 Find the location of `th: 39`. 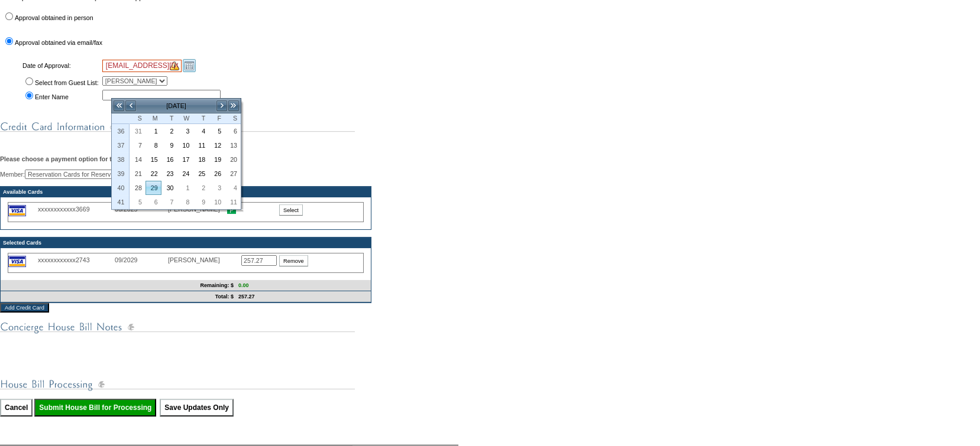

th: 39 is located at coordinates (121, 174).